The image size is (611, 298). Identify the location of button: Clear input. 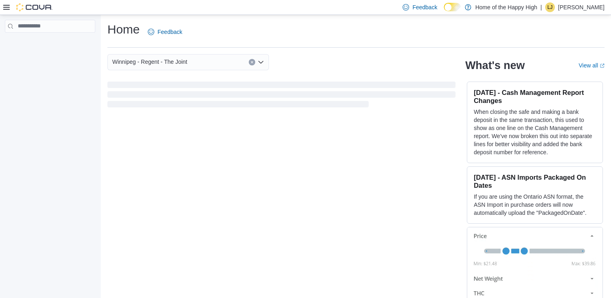
(252, 62).